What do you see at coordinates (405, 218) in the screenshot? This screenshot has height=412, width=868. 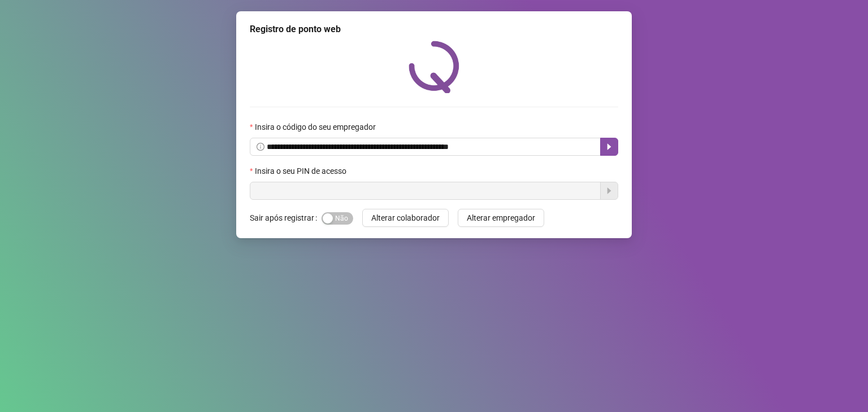 I see `button: Alterar colaborador` at bounding box center [405, 218].